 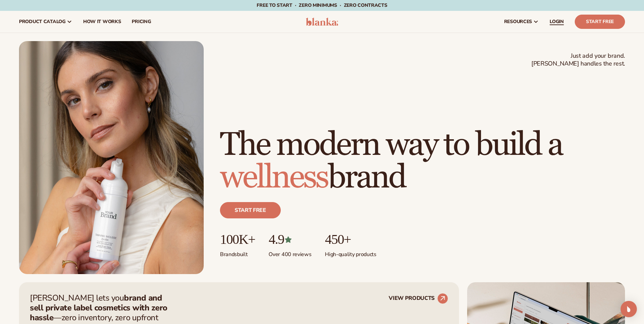 What do you see at coordinates (423, 161) in the screenshot?
I see `h1: The modern way to build a brand` at bounding box center [423, 161].